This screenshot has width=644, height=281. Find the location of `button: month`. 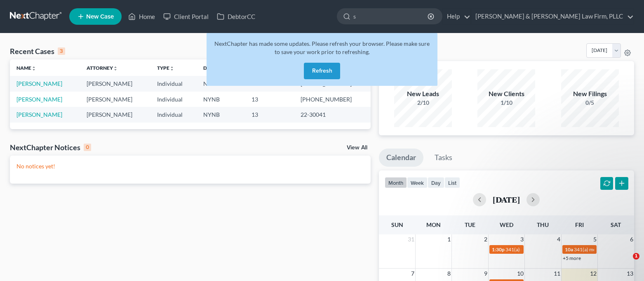

button: month is located at coordinates (396, 183).